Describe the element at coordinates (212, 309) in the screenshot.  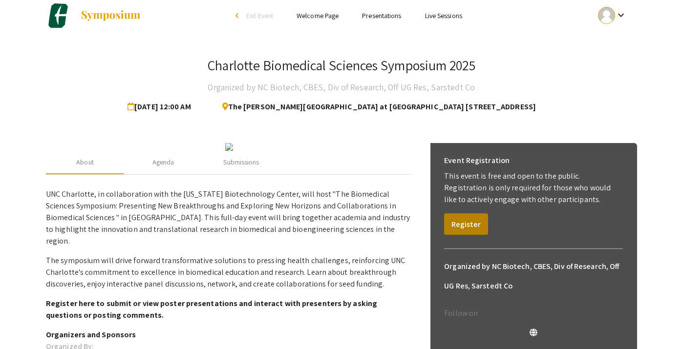
I see `strong: Register here to submit or view poster presentations and interact with presenters by asking quest...` at that location.